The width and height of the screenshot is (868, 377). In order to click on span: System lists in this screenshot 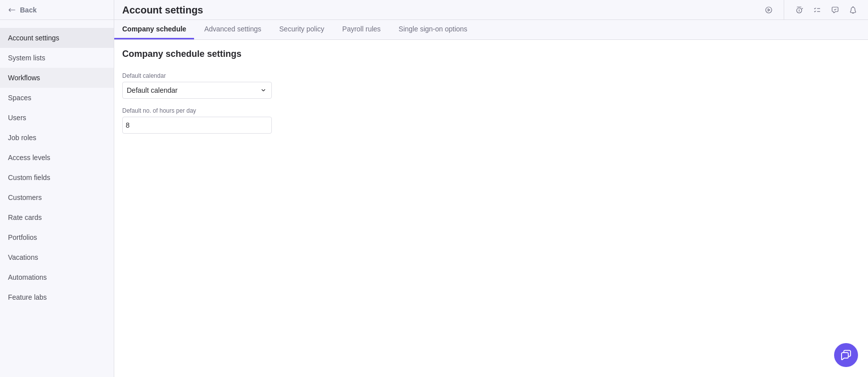, I will do `click(57, 58)`.